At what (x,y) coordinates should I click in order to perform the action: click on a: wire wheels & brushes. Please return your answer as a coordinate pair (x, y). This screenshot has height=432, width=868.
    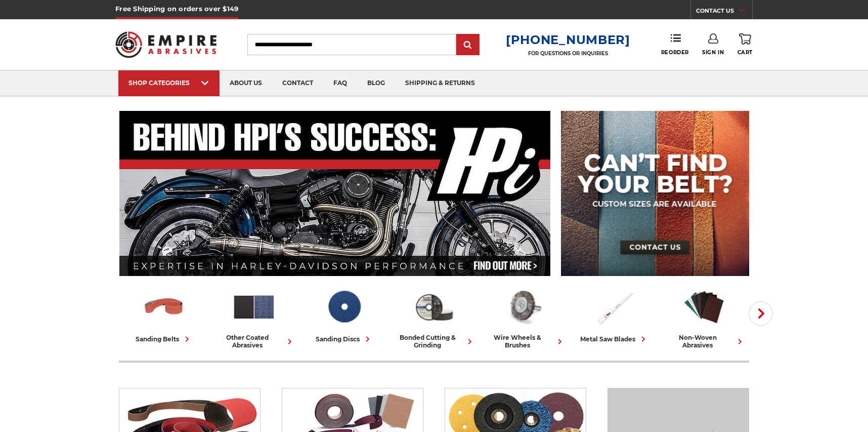
    Looking at the image, I should click on (524, 317).